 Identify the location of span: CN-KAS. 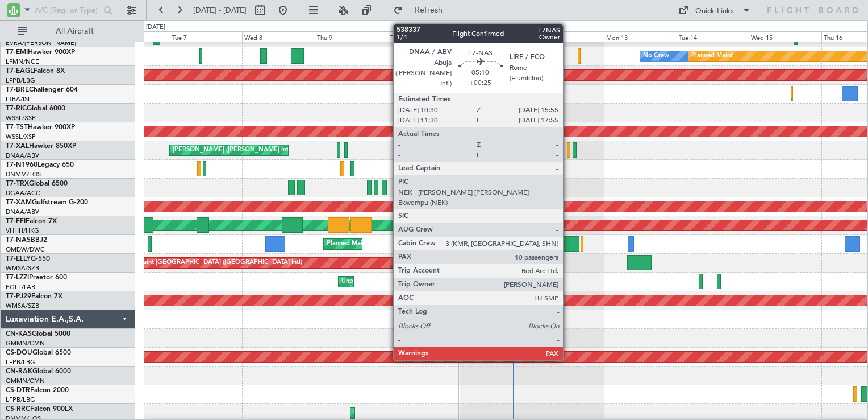
(19, 334).